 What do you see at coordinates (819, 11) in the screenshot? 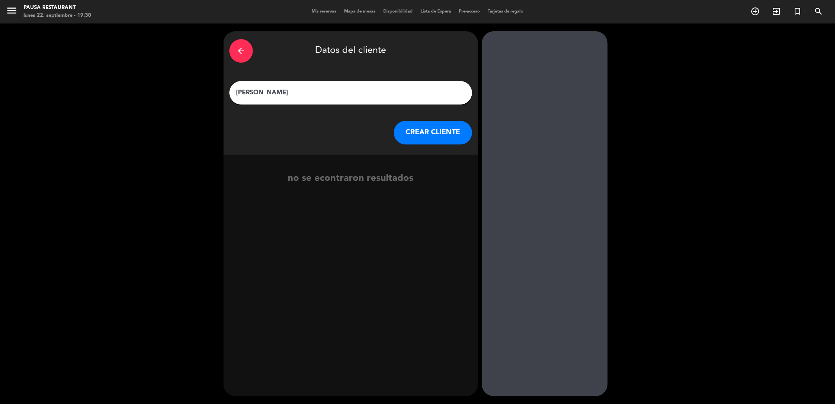
I see `i: search` at bounding box center [819, 11].